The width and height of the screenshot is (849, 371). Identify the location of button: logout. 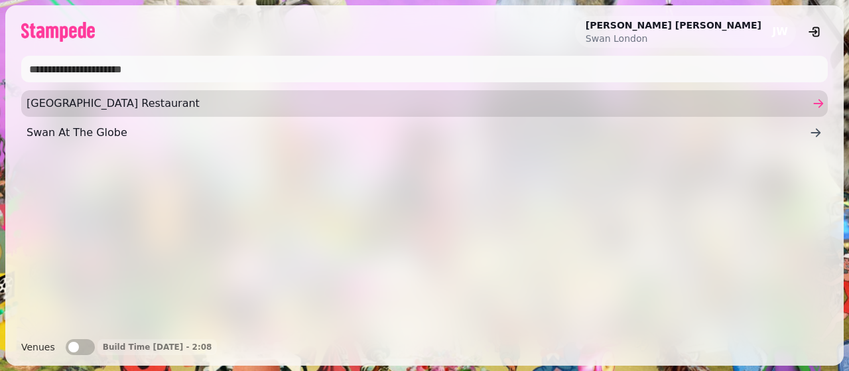
(814, 32).